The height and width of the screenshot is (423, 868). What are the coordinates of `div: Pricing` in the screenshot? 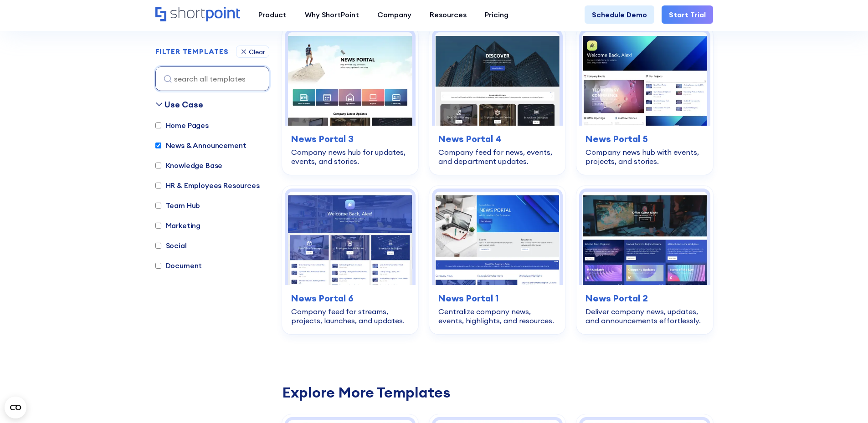 It's located at (497, 15).